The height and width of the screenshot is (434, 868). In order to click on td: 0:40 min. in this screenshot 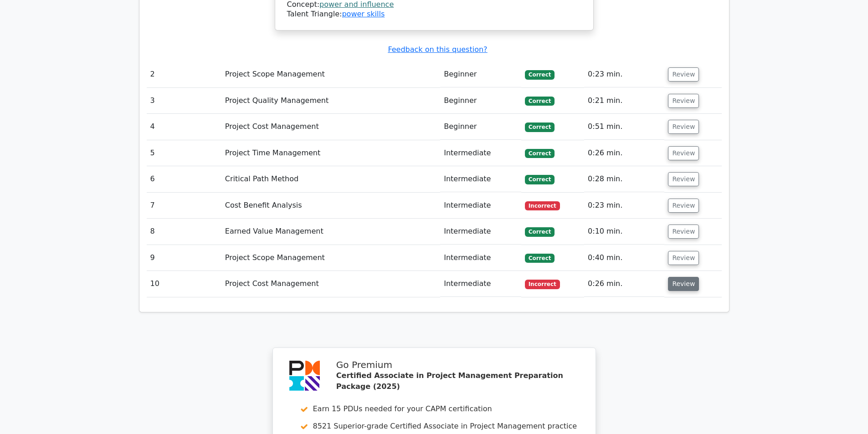, I will do `click(624, 257)`.